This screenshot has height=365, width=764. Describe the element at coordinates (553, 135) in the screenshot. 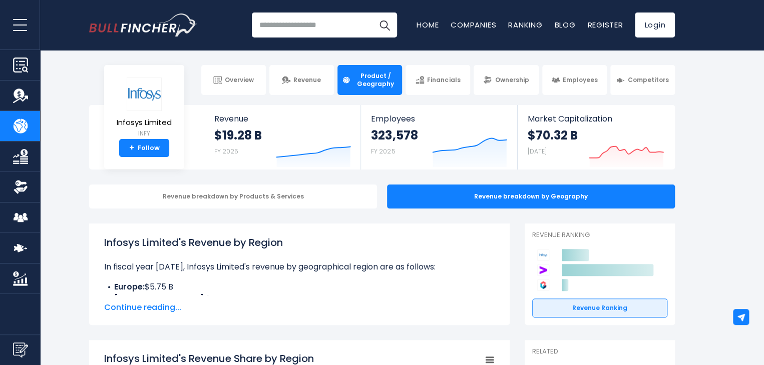

I see `strong: $70.32 B` at that location.